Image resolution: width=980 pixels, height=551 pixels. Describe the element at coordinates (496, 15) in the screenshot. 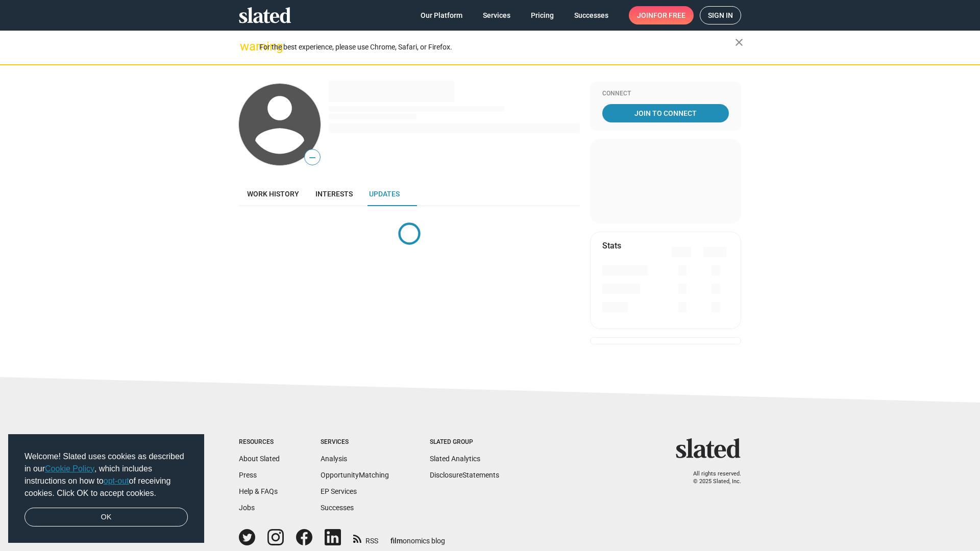

I see `a: Services` at that location.